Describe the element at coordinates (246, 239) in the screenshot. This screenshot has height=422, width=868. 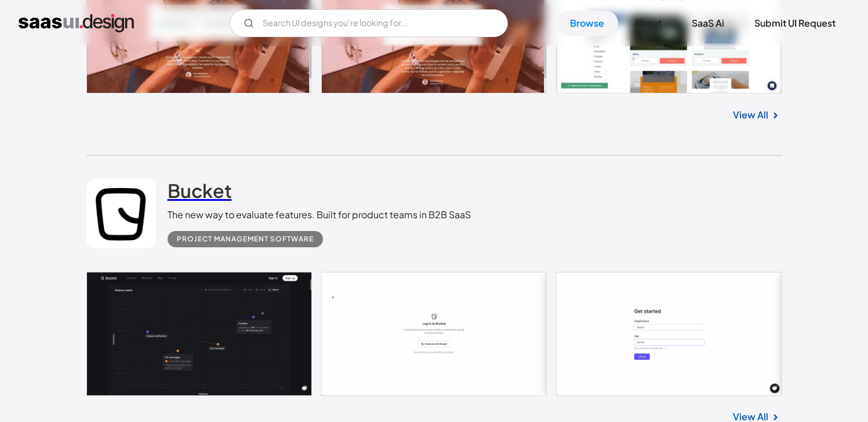
I see `div: Project Management Software` at that location.